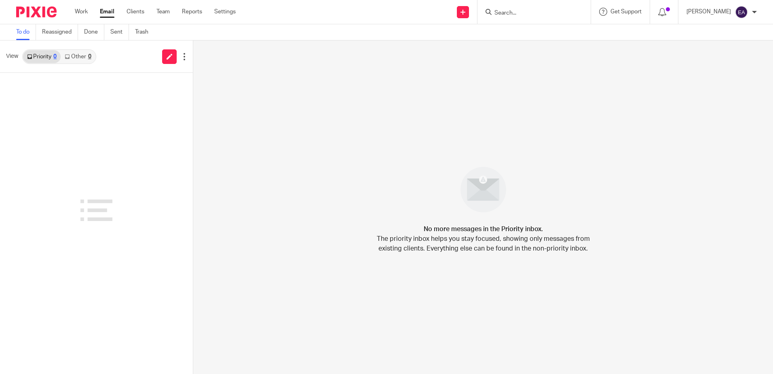  I want to click on img: svg%3E, so click(742, 12).